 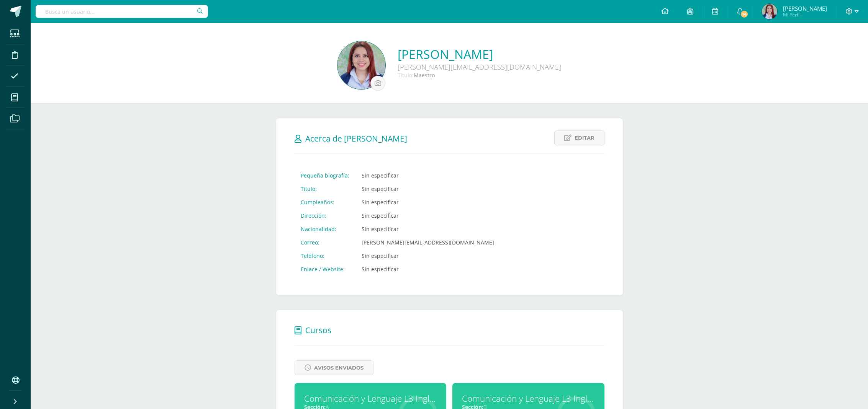 What do you see at coordinates (325, 175) in the screenshot?
I see `td: Pequeña biografía:` at bounding box center [325, 175].